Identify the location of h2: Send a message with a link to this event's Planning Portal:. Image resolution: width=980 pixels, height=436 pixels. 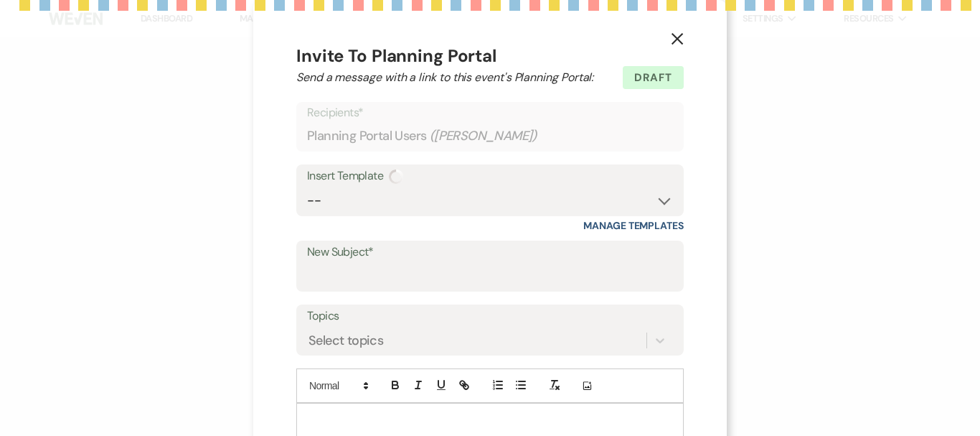
(490, 78).